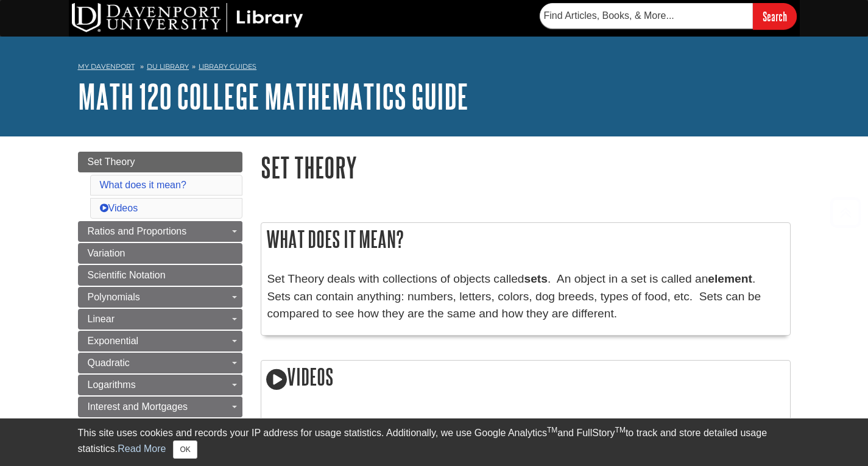  I want to click on a: Ratios and Proportions, so click(160, 232).